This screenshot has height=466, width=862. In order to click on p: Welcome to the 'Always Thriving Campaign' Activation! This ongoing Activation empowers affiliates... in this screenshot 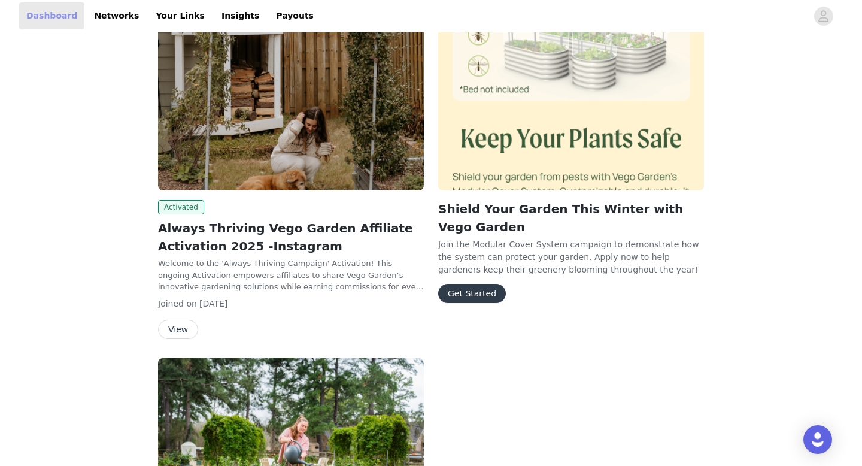, I will do `click(291, 275)`.